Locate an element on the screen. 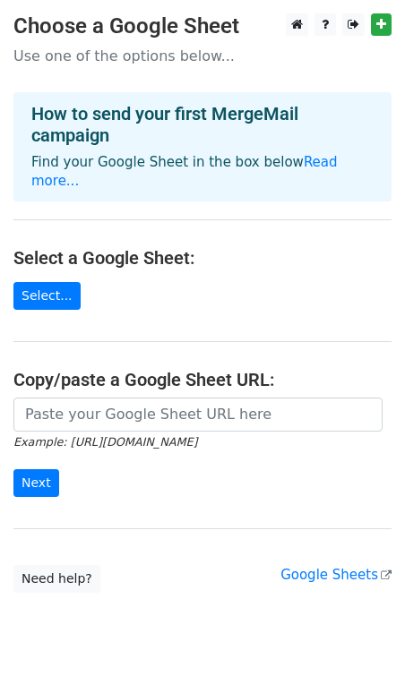 Image resolution: width=405 pixels, height=676 pixels. p: Find your Google Sheet in the box below is located at coordinates (202, 172).